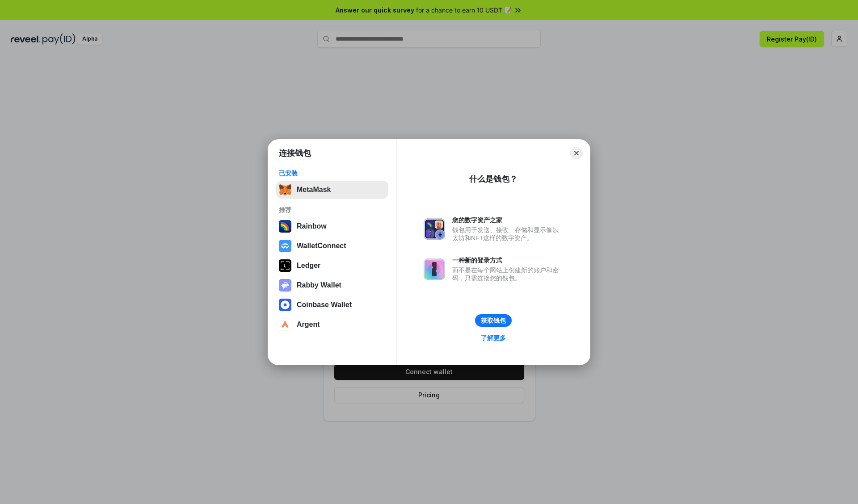  Describe the element at coordinates (507, 234) in the screenshot. I see `div: 钱包用于发送、接收、存储和显示像以太坊和NFT这样的数字资产。` at that location.